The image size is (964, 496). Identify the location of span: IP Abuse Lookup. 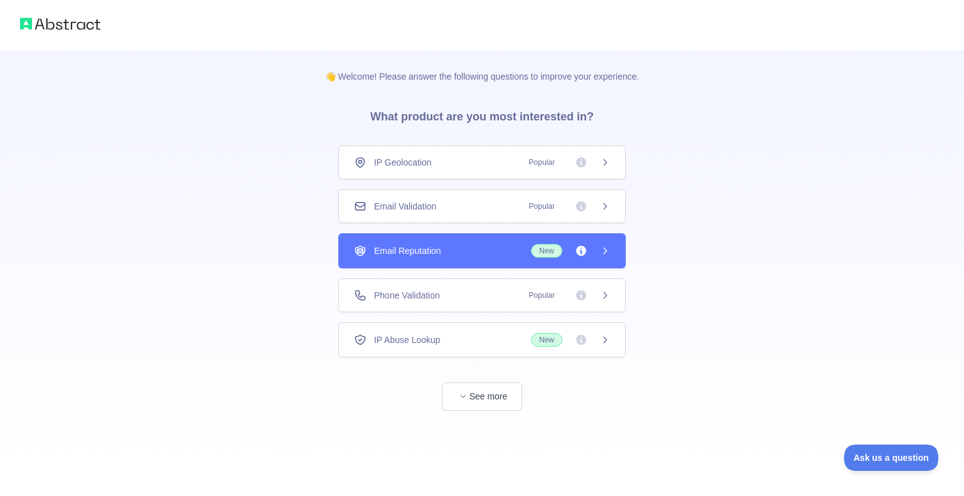
(407, 340).